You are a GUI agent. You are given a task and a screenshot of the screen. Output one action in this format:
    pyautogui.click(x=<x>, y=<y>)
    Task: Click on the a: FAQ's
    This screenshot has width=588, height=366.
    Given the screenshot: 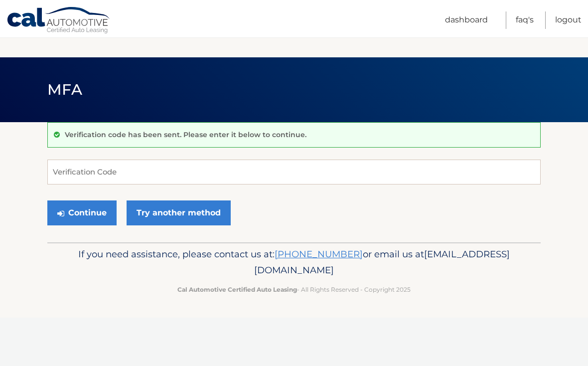 What is the action you would take?
    pyautogui.click(x=525, y=20)
    